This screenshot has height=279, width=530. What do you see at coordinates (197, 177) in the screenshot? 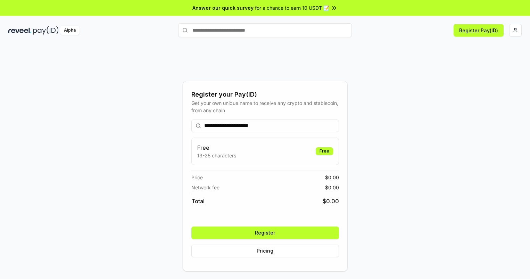
I see `span: Price` at bounding box center [197, 177].